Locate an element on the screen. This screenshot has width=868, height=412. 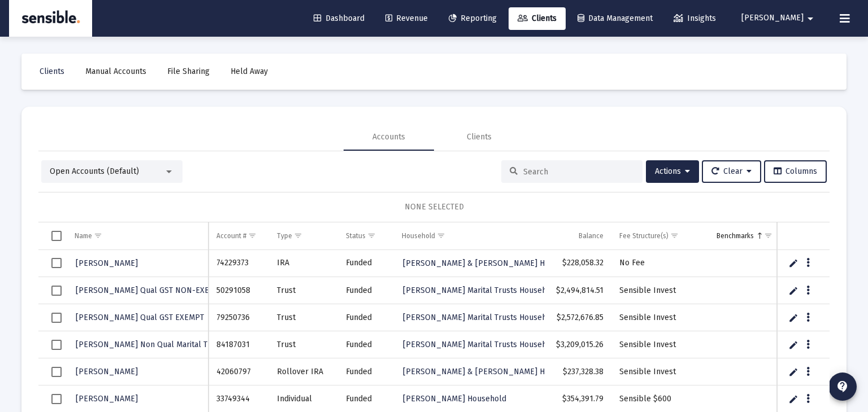
mat-icon: contact_support is located at coordinates (842, 387).